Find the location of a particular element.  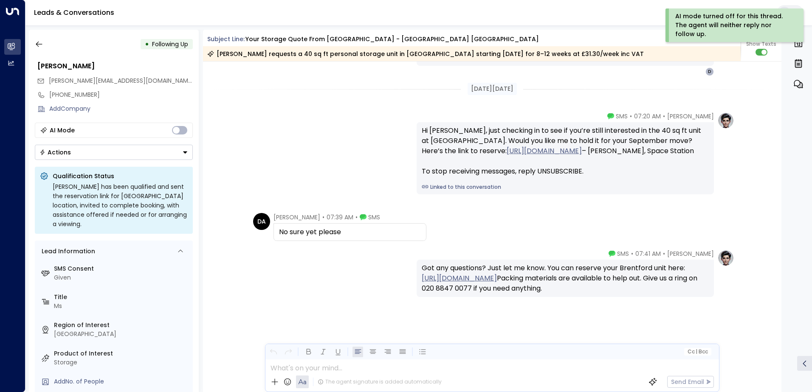

span: dora.sanaaacheampong@gmail.com is located at coordinates (121, 81).